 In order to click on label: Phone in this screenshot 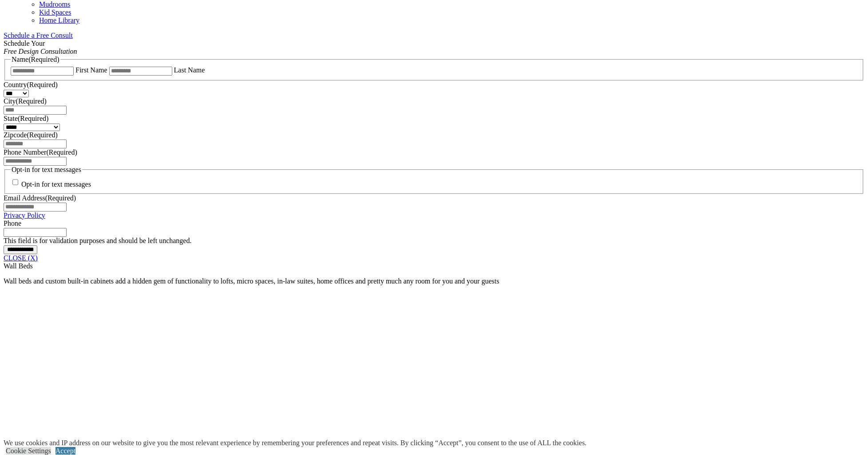, I will do `click(13, 223)`.